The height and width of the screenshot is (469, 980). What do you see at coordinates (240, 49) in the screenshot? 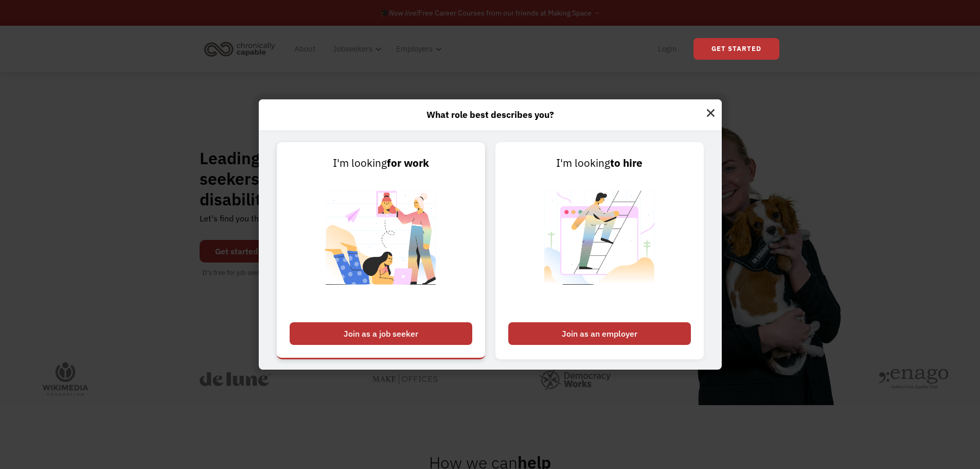
I see `img: Chronically Capable logo` at bounding box center [240, 49].